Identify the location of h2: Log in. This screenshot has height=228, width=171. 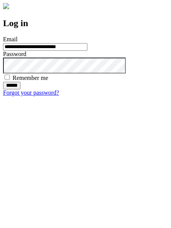
(85, 23).